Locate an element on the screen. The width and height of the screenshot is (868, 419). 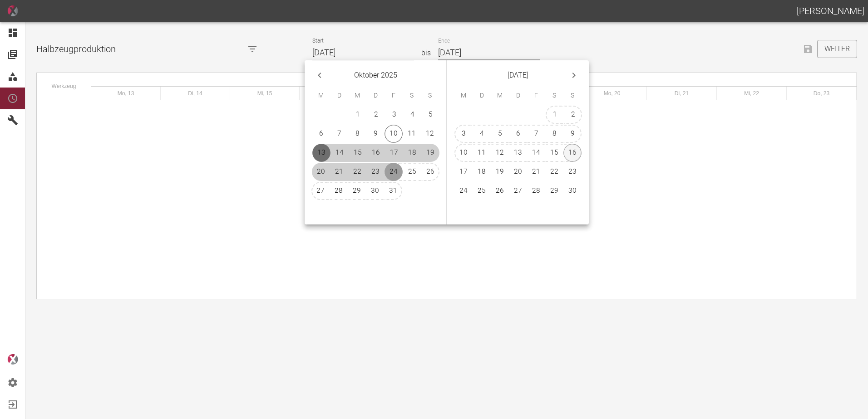
label: Start is located at coordinates (318, 41).